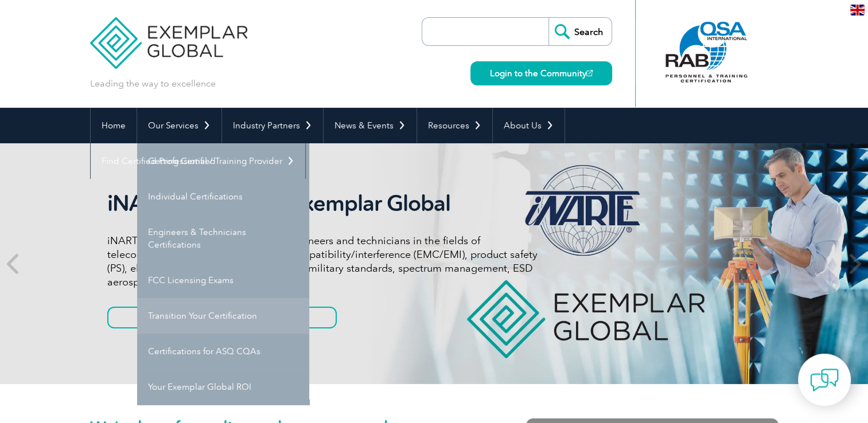 The image size is (868, 423). I want to click on h2: iNARTE is a Part of Exemplar Global, so click(323, 204).